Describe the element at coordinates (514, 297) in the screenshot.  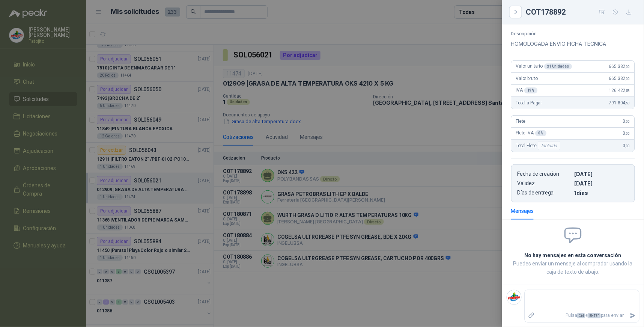
I see `img: Company Logo` at that location.